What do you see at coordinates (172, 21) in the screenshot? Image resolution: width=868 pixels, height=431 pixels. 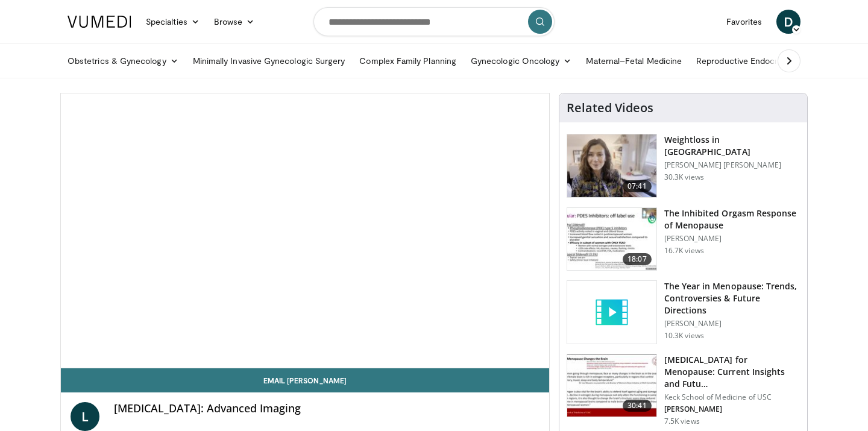 I see `a: Specialties` at bounding box center [172, 21].